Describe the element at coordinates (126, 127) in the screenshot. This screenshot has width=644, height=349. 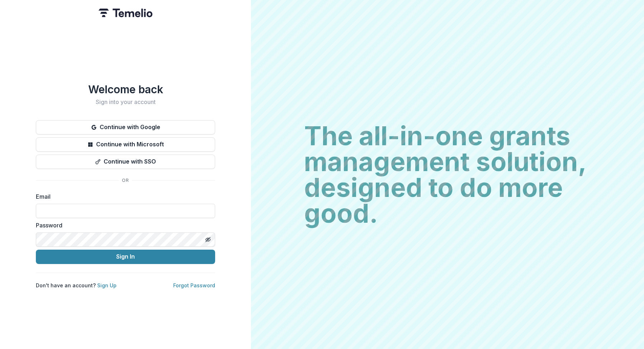
I see `button: Continue with Google` at that location.